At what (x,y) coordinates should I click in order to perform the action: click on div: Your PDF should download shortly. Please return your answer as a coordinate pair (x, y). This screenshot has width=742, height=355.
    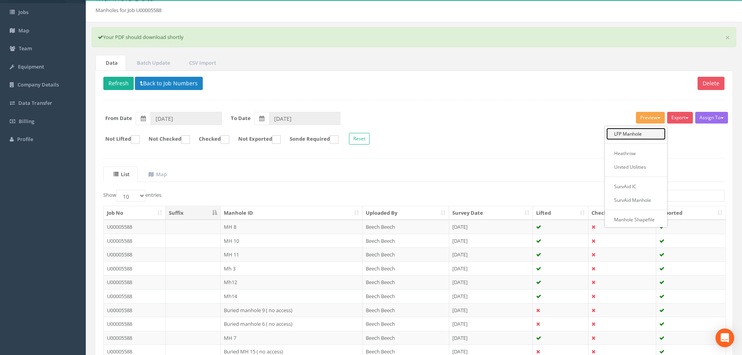
    Looking at the image, I should click on (413, 37).